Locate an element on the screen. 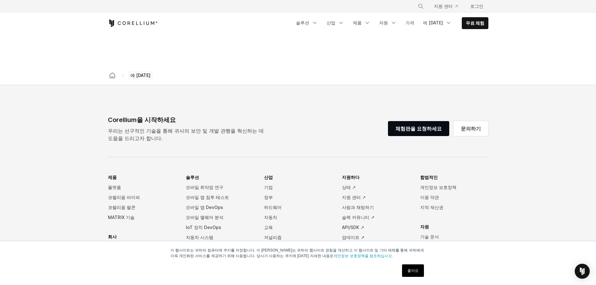  font: 업데이트 ↗ is located at coordinates (353, 237).